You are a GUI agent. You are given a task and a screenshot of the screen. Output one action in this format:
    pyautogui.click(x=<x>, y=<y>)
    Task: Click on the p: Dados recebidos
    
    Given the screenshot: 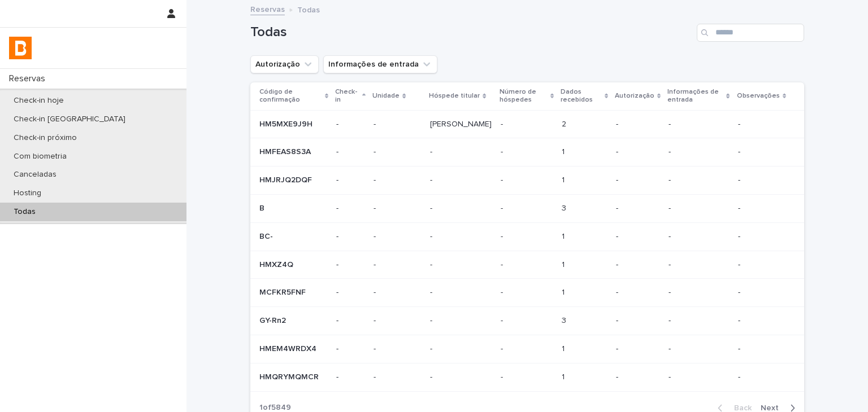 What is the action you would take?
    pyautogui.click(x=581, y=96)
    